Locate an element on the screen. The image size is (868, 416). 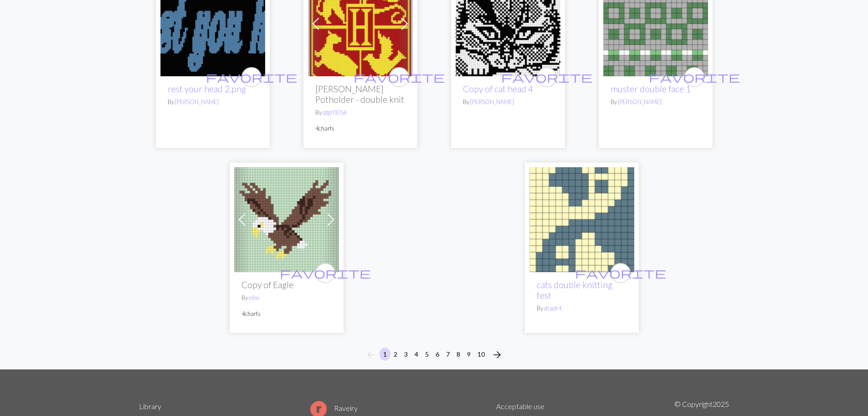
button: 2 is located at coordinates (396, 354).